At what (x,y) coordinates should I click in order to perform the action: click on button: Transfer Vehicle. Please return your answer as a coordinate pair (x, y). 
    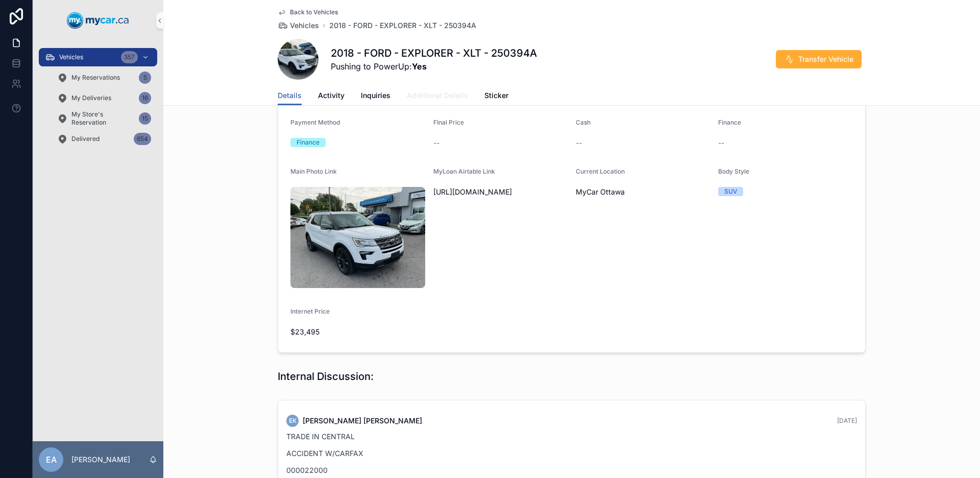
    Looking at the image, I should click on (819, 59).